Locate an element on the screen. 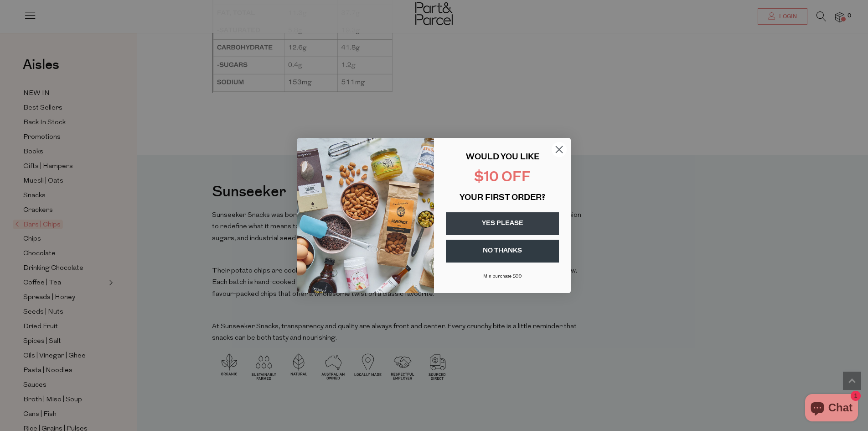 This screenshot has height=431, width=868. inbox-online-store-chat: Shopify online store chat is located at coordinates (832, 409).